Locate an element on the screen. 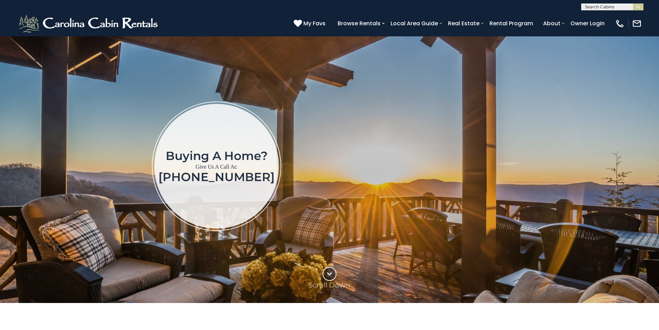 The height and width of the screenshot is (330, 659). p: Give Us A Call At: is located at coordinates (217, 167).